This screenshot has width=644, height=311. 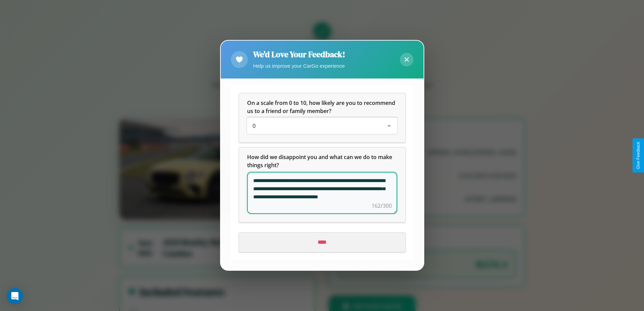 What do you see at coordinates (299, 54) in the screenshot?
I see `h2: We'd Love Your Feedback!` at bounding box center [299, 54].